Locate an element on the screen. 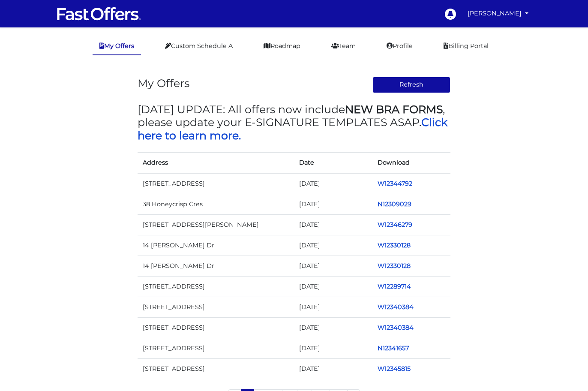 The image size is (588, 391). a: My Offers is located at coordinates (116, 46).